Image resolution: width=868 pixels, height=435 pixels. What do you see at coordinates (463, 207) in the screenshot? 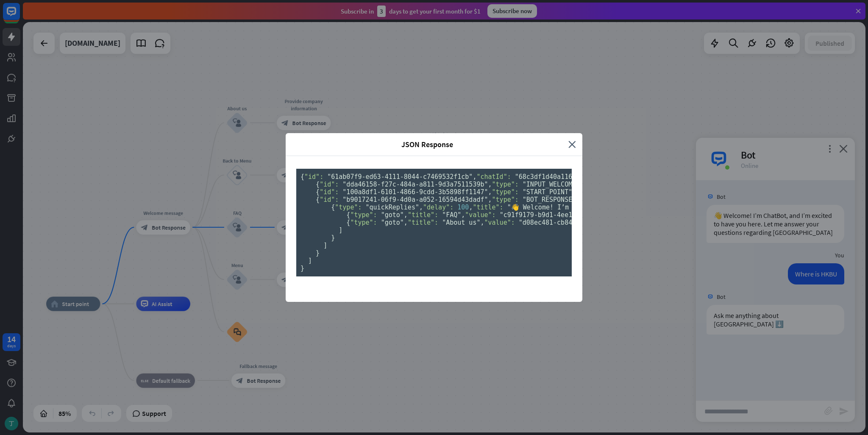
I see `span: 100` at bounding box center [463, 207].